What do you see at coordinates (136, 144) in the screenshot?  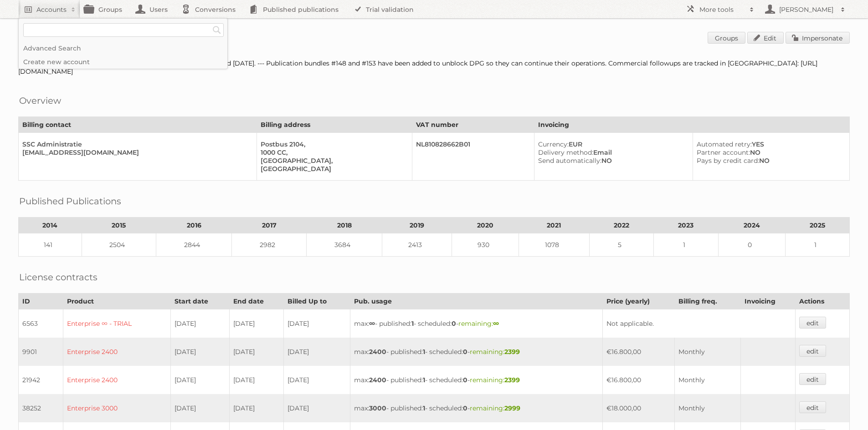 I see `div: SSC Administratie` at bounding box center [136, 144].